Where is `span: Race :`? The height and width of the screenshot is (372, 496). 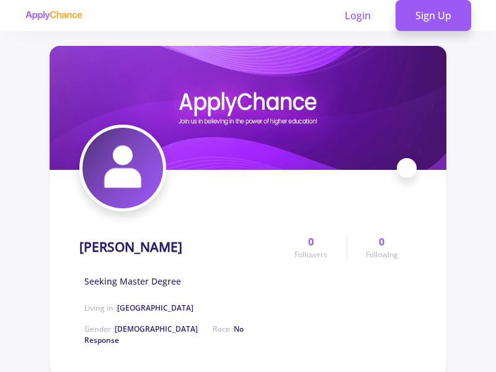 span: Race : is located at coordinates (164, 334).